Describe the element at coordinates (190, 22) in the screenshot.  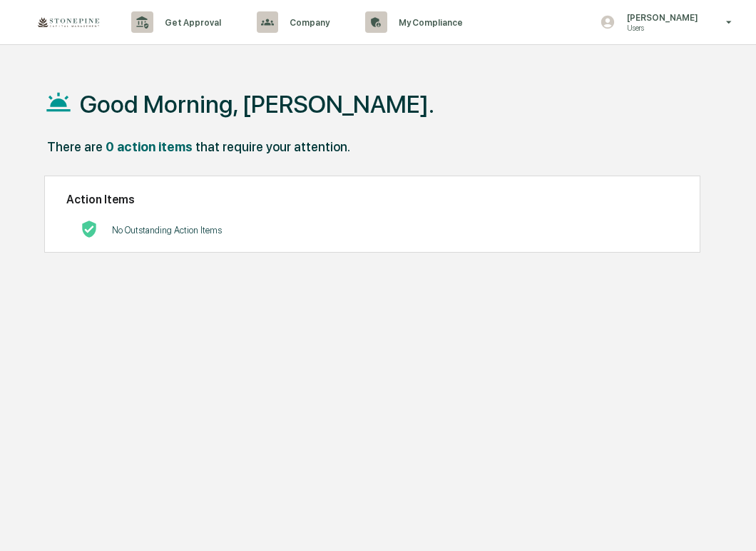
I see `p: Get Approval` at that location.